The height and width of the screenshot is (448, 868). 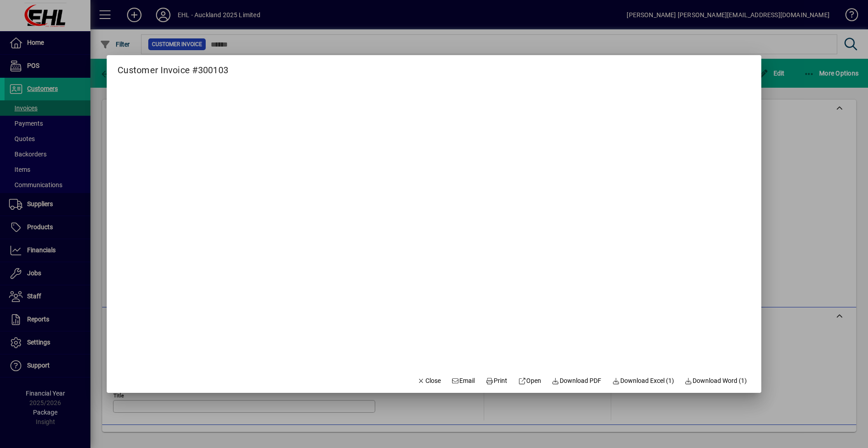 What do you see at coordinates (716, 380) in the screenshot?
I see `span: Download Word (1)` at bounding box center [716, 380].